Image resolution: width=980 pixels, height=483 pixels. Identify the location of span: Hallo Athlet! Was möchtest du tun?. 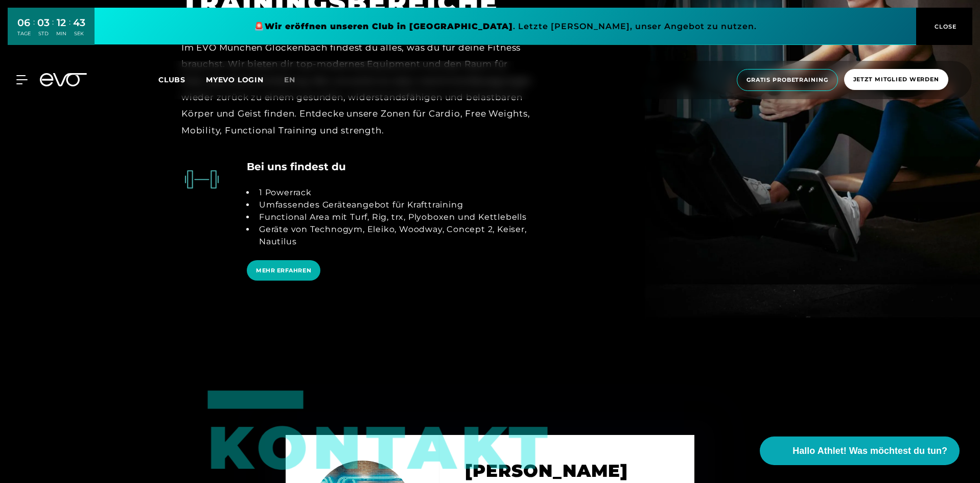
(870, 451).